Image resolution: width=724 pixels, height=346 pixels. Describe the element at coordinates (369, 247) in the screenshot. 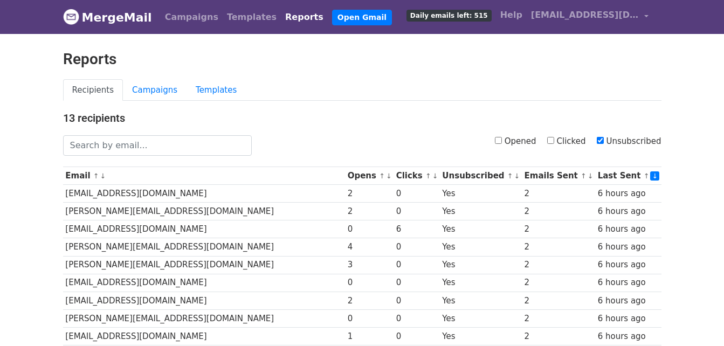

I see `td: 4` at that location.